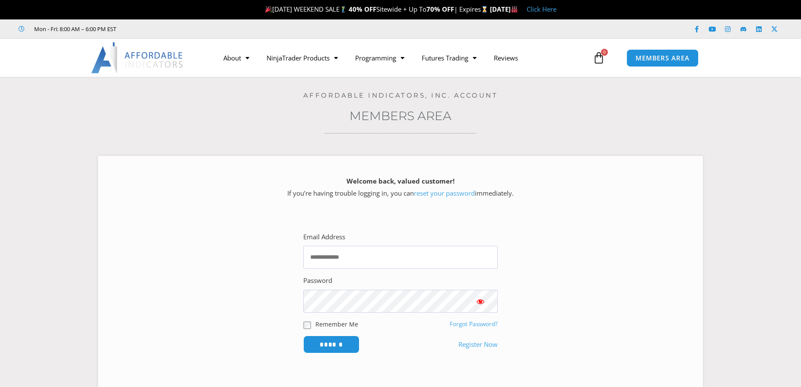 The width and height of the screenshot is (801, 387). Describe the element at coordinates (440, 9) in the screenshot. I see `strong: 70% OFF` at that location.